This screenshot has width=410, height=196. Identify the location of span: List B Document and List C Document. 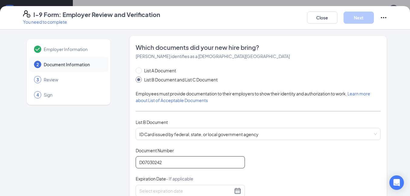
(181, 79).